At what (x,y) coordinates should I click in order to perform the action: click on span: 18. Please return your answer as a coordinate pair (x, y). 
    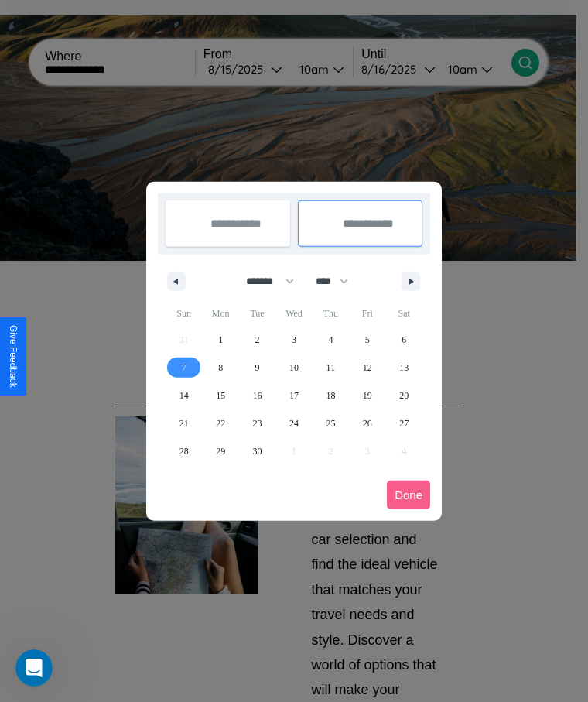
    Looking at the image, I should click on (330, 395).